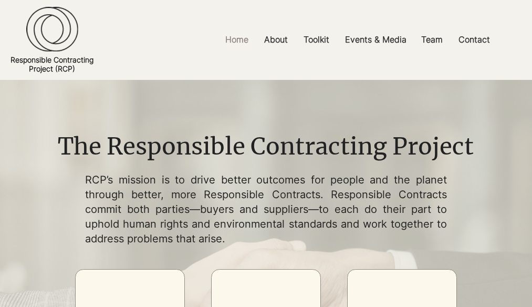 Image resolution: width=532 pixels, height=307 pixels. I want to click on p: Team, so click(432, 39).